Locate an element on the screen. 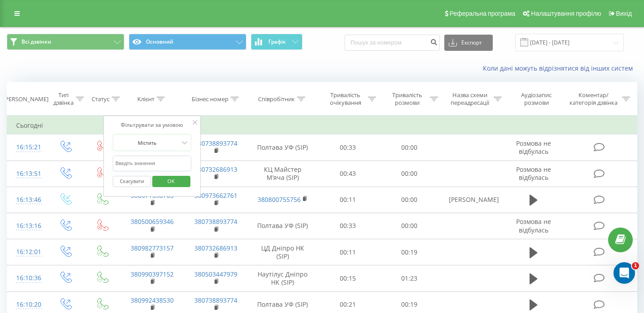 Image resolution: width=644 pixels, height=313 pixels. div: 16:13:16 is located at coordinates (26, 226).